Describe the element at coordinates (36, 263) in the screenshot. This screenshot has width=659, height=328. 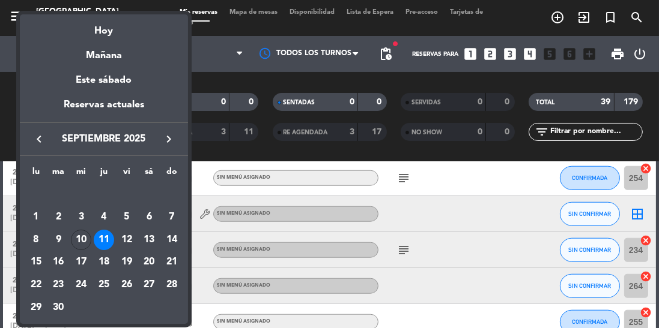
I see `td: 15 de septiembre de 2025` at that location.